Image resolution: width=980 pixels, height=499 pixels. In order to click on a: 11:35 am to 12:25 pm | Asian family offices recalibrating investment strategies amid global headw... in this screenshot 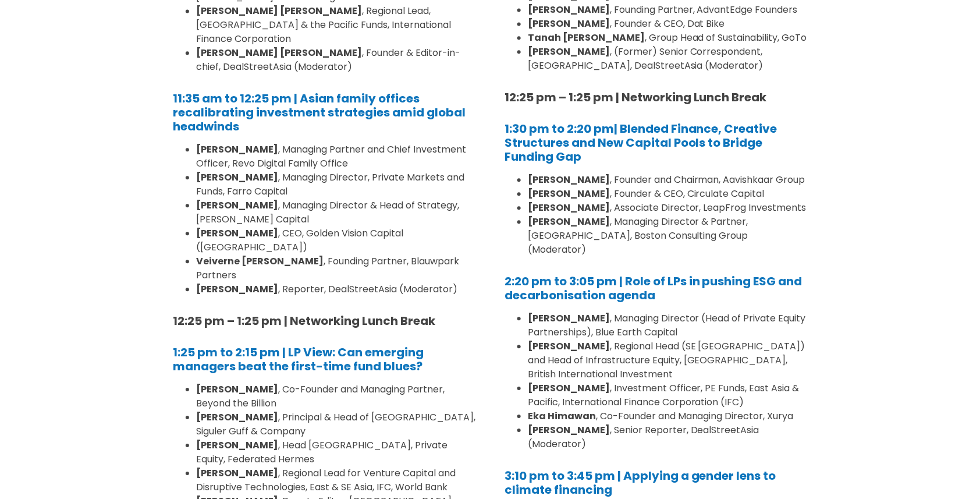, I will do `click(319, 113)`.